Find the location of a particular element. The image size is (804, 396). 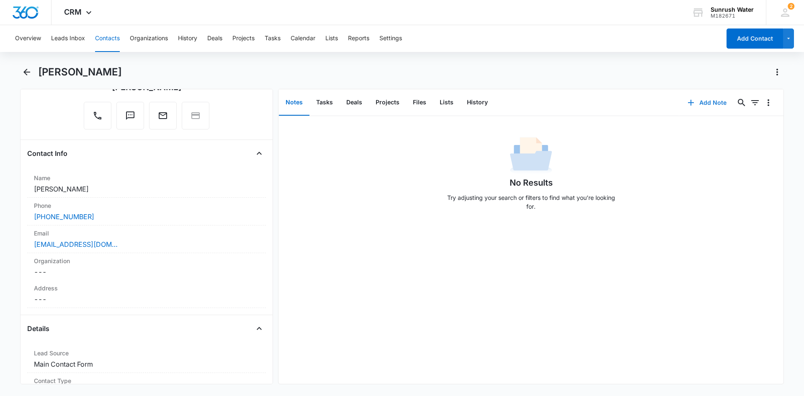

button: Search... is located at coordinates (742, 103).